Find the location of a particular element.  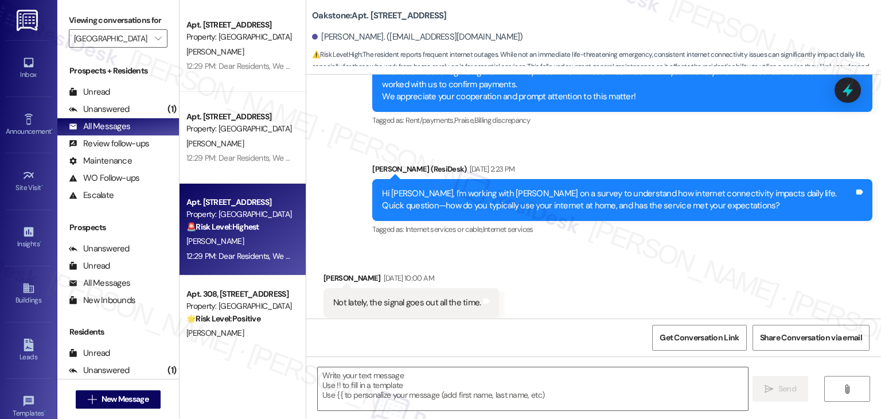

div: New Inbounds is located at coordinates (102, 300).